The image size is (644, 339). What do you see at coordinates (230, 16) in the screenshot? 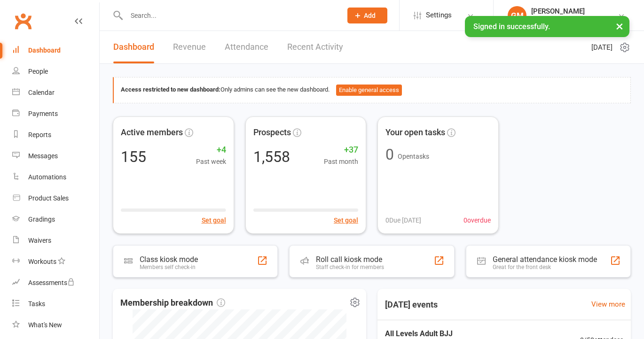
I see `input: Search...` at bounding box center [230, 16].